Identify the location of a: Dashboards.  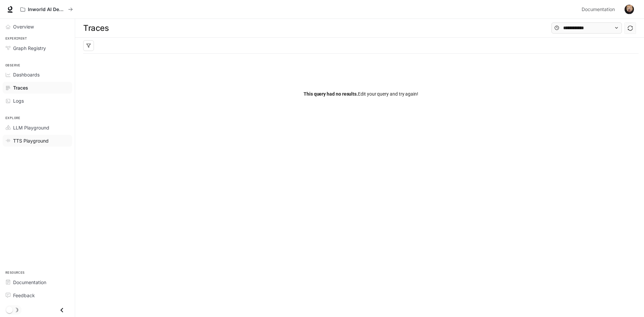
(37, 74).